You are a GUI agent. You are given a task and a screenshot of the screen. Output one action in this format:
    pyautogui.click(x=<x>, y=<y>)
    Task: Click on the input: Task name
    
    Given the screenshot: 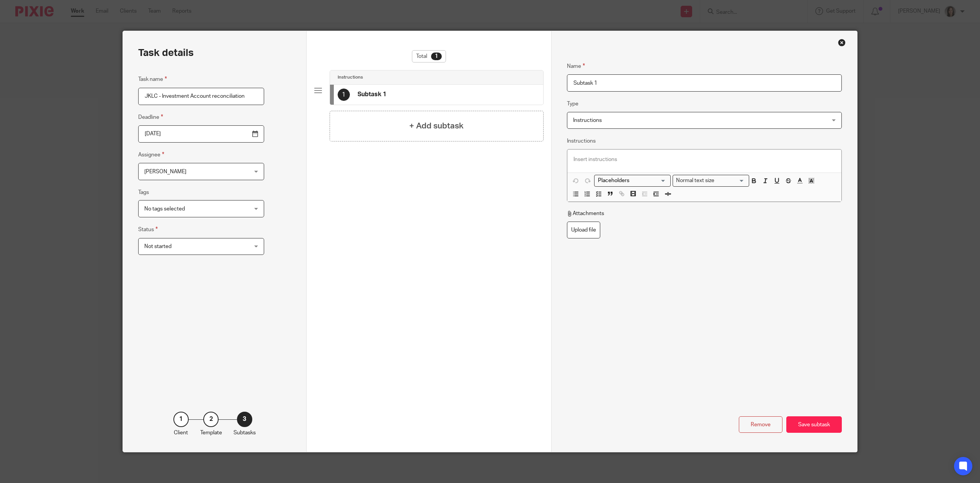 What is the action you would take?
    pyautogui.click(x=201, y=97)
    